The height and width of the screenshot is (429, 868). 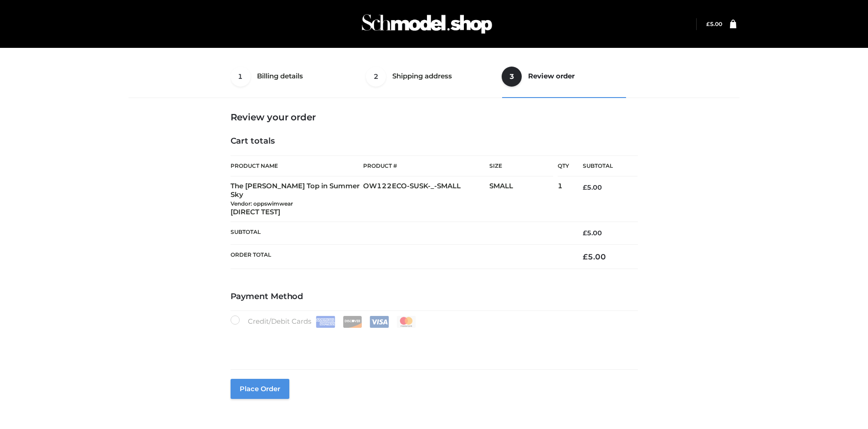 I want to click on button: Place order, so click(x=260, y=389).